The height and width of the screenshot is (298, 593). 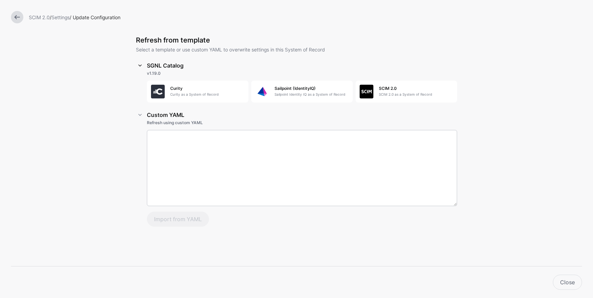 I want to click on a: Close, so click(x=567, y=282).